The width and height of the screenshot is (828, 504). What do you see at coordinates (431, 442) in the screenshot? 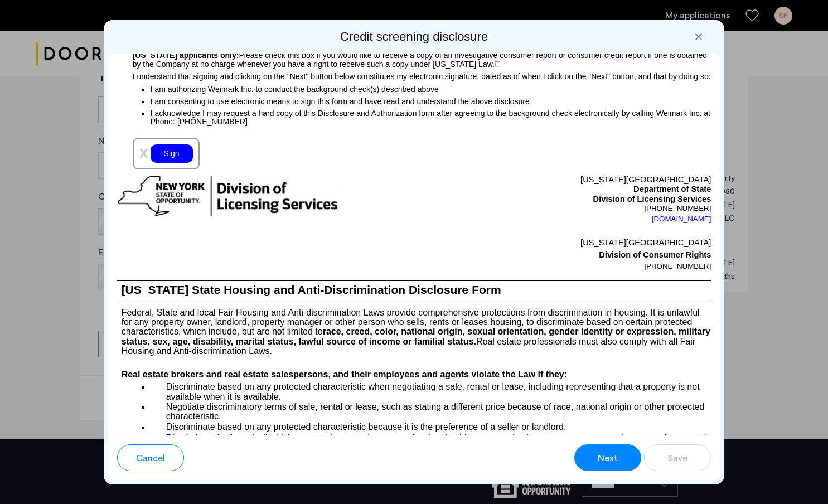
I see `p: Discriminate by “steering” which occurs when a real estate professional guides prospective buyers...` at bounding box center [431, 442].